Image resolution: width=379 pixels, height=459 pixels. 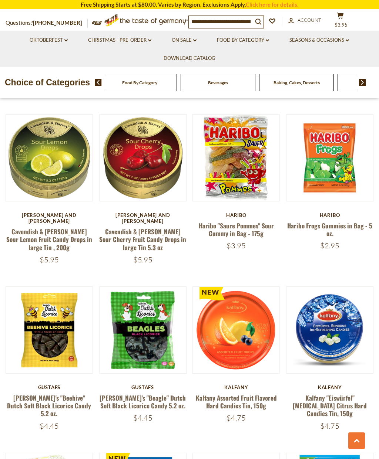 I want to click on a: Christmas - PRE-ORDER, so click(x=119, y=40).